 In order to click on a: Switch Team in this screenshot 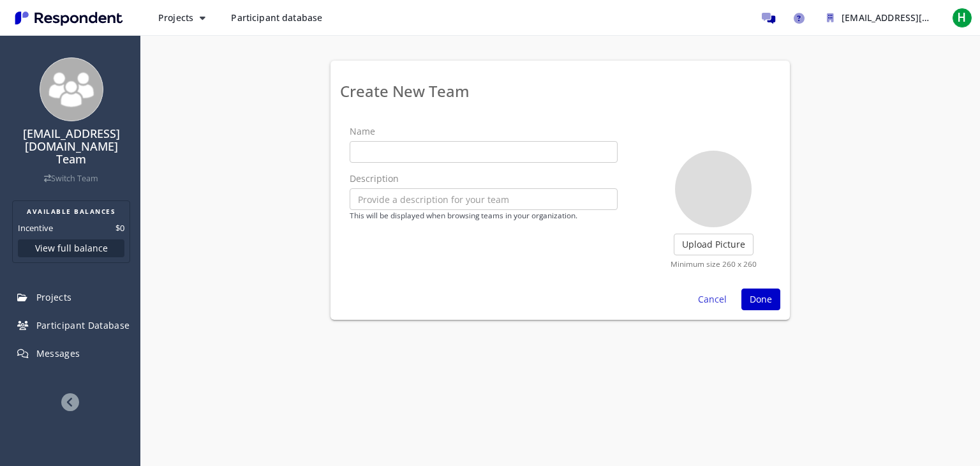, I will do `click(71, 178)`.